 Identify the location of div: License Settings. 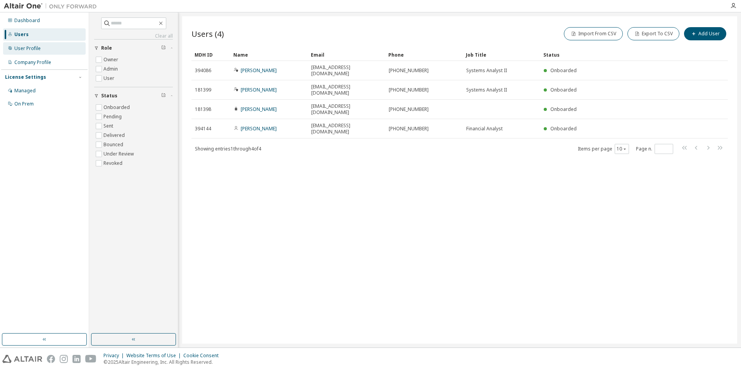
(26, 77).